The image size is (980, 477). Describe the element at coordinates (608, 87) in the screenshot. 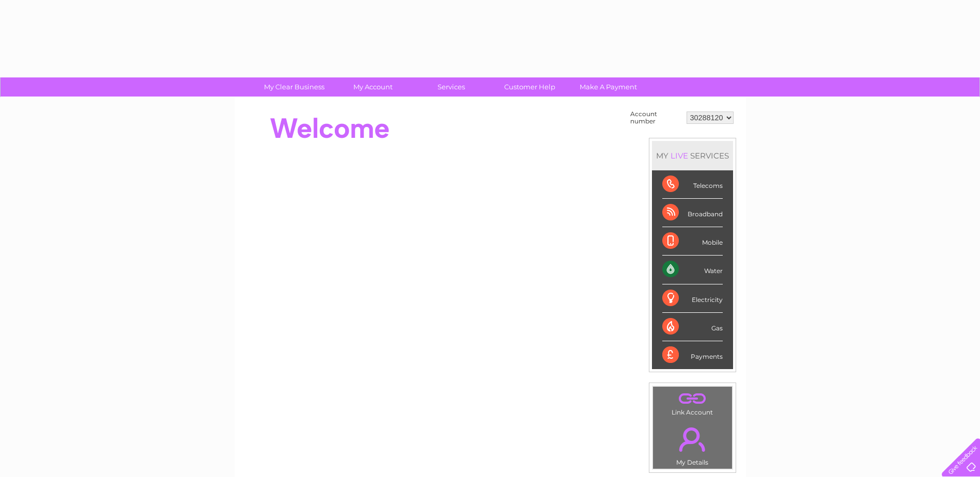

I see `a: Make A Payment` at that location.